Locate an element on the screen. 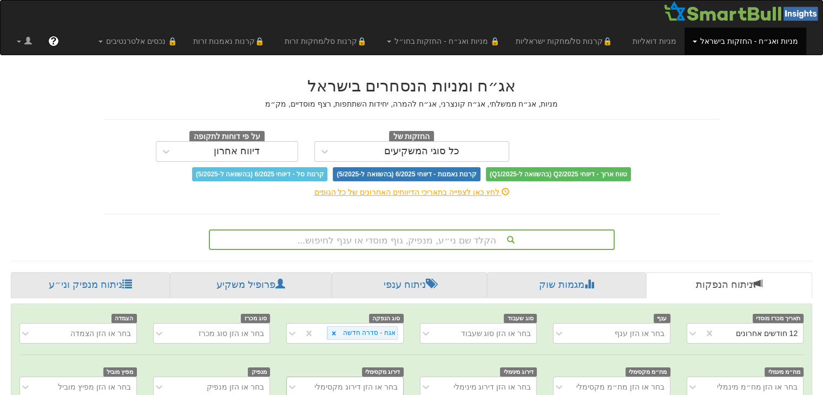 The height and width of the screenshot is (395, 823). a: 🔒 מניות ואג״ח - החזקות בחו״ל is located at coordinates (443, 41).